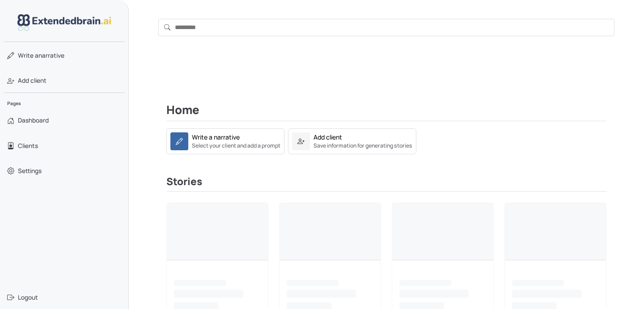  What do you see at coordinates (236, 146) in the screenshot?
I see `small: Select your client and add a prompt` at bounding box center [236, 146].